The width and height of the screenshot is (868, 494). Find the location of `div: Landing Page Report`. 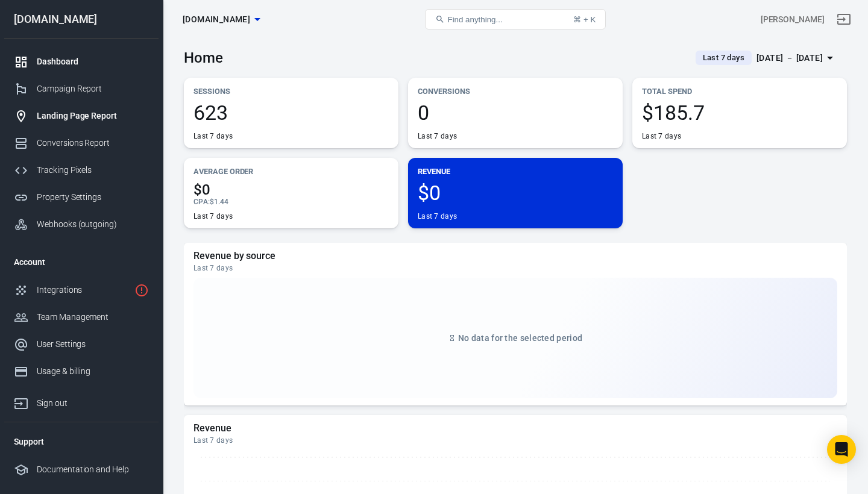

div: Landing Page Report is located at coordinates (93, 115).